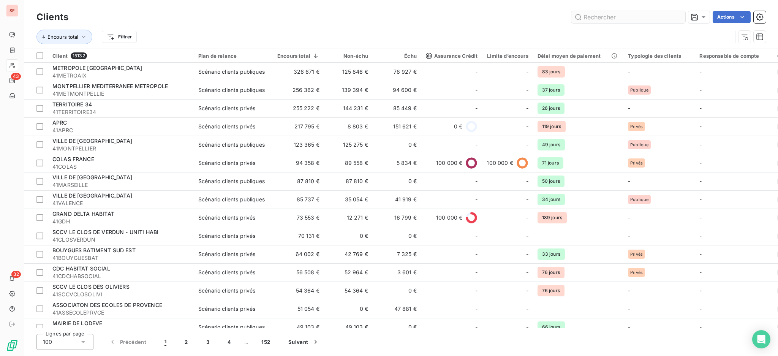 The image size is (778, 356). I want to click on span: BOUYGUES BATIMENT SUD EST, so click(94, 250).